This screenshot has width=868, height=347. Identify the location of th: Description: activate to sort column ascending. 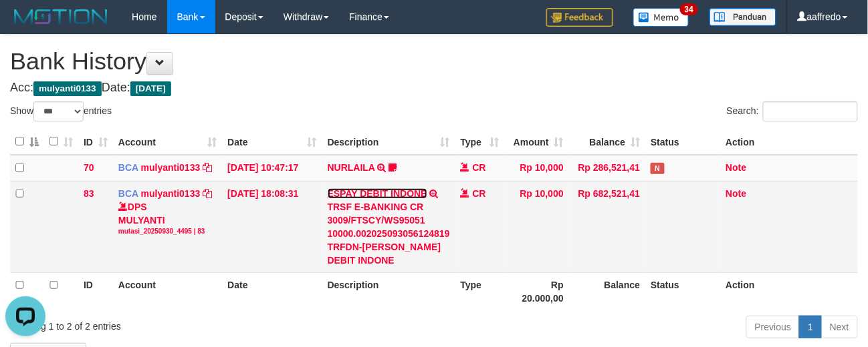
(389, 141).